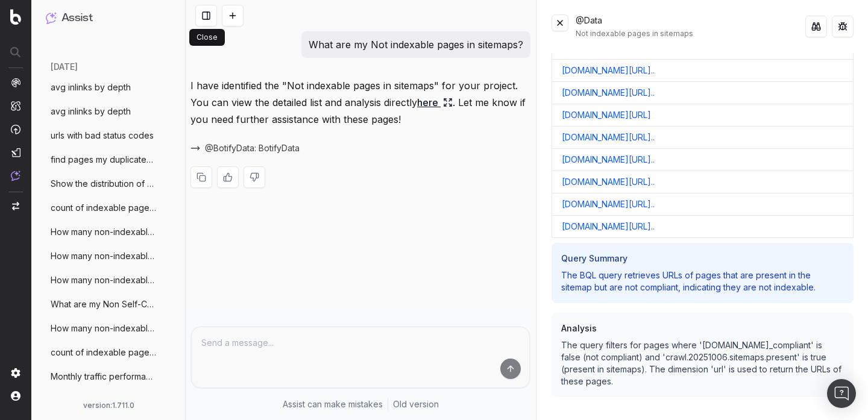 The height and width of the screenshot is (420, 868). I want to click on span: find pages my duplicates H1, so click(104, 160).